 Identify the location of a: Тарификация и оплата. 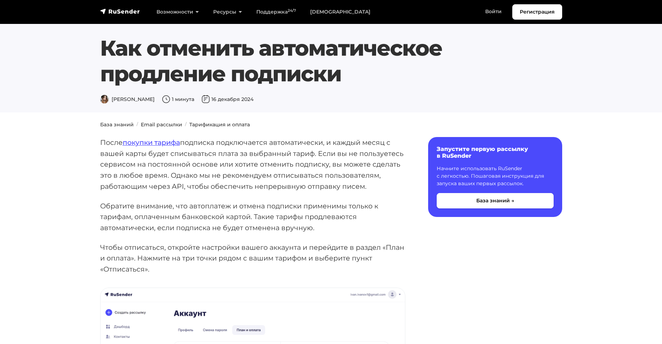
(220, 124).